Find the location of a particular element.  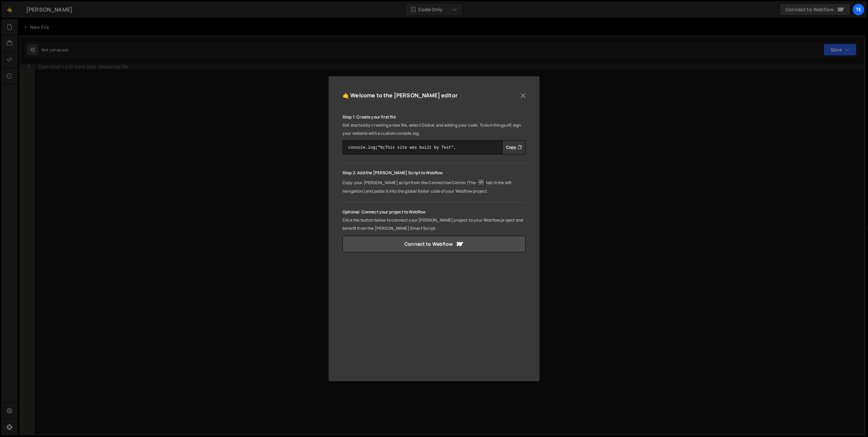

button: Close is located at coordinates (524, 95).